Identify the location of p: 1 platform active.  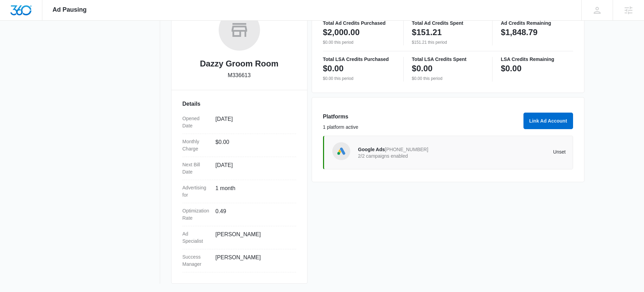
(421, 127).